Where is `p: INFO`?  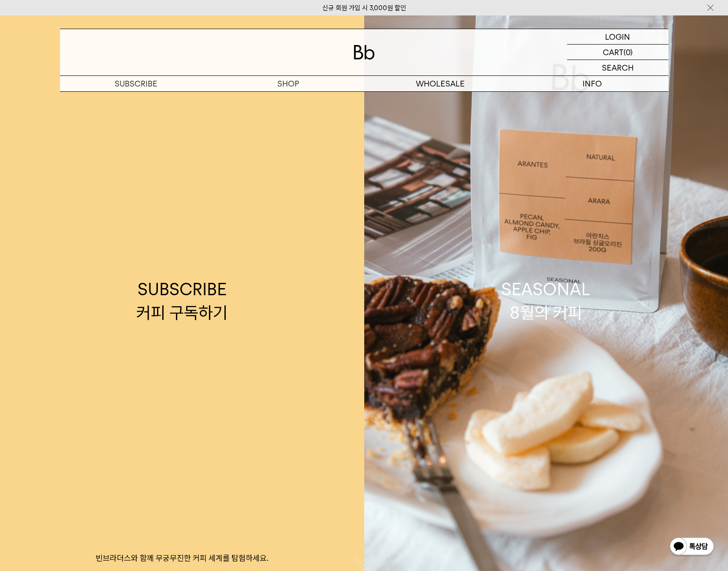 p: INFO is located at coordinates (593, 83).